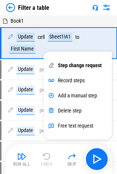 The width and height of the screenshot is (117, 174). What do you see at coordinates (41, 37) in the screenshot?
I see `div: cell` at bounding box center [41, 37].